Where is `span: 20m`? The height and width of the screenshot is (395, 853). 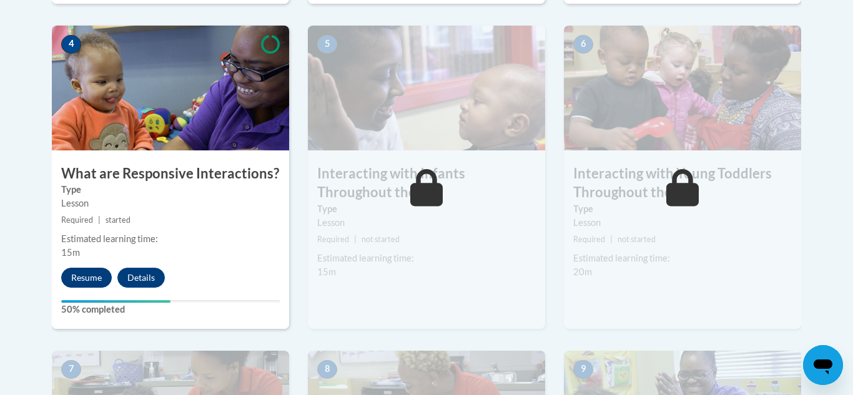
span: 20m is located at coordinates (583, 272).